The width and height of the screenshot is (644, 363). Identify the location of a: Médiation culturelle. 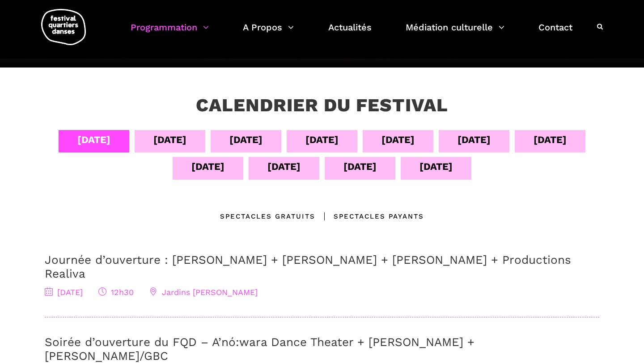
(455, 33).